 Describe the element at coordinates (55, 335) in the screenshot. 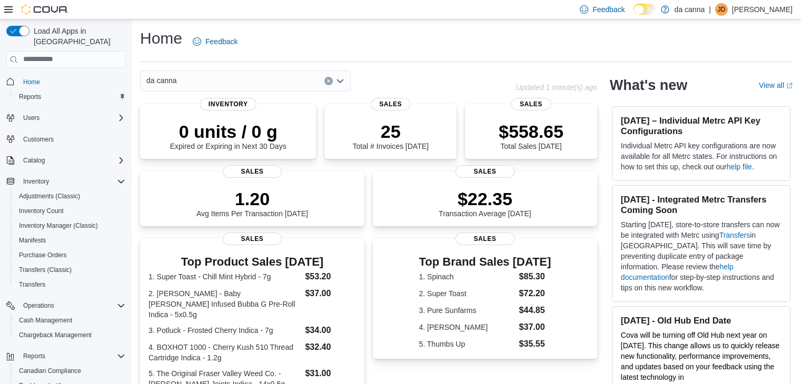

I see `a: Chargeback Management` at that location.